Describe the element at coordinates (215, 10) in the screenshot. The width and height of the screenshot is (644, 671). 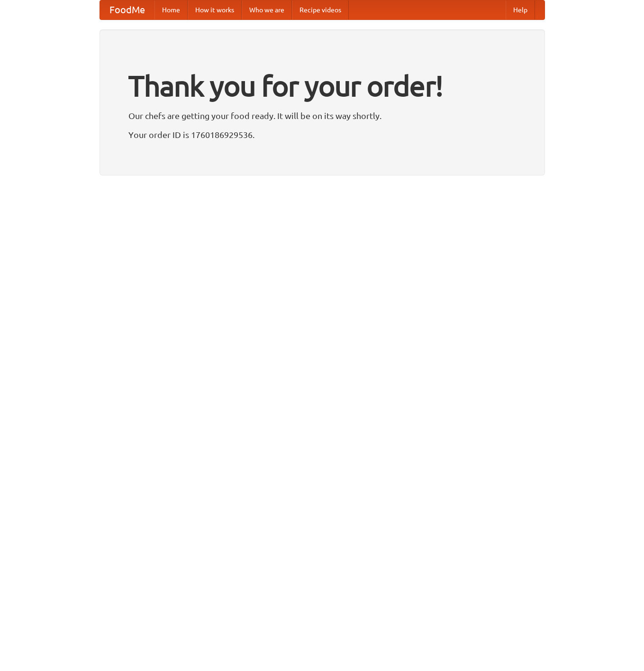
I see `a: How it works` at that location.